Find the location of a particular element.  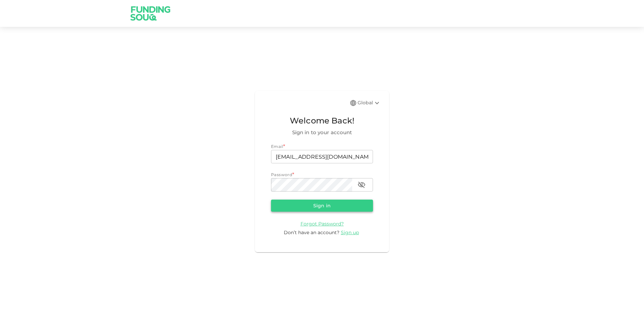

div: email is located at coordinates (322, 157).